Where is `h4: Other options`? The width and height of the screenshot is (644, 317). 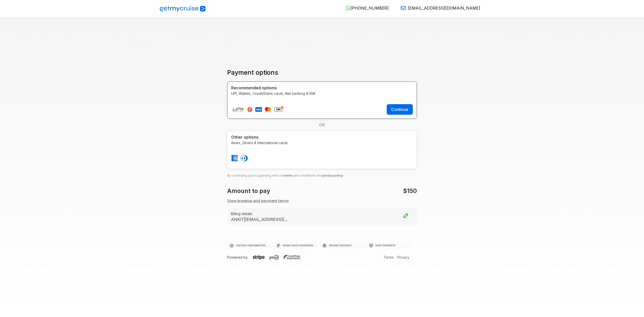
h4: Other options is located at coordinates (322, 137).